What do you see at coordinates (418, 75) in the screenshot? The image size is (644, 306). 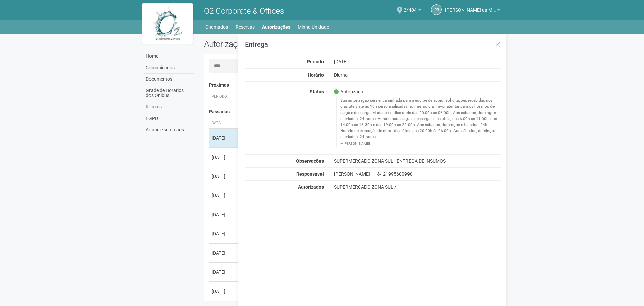 I see `div: Diurno` at bounding box center [418, 75].